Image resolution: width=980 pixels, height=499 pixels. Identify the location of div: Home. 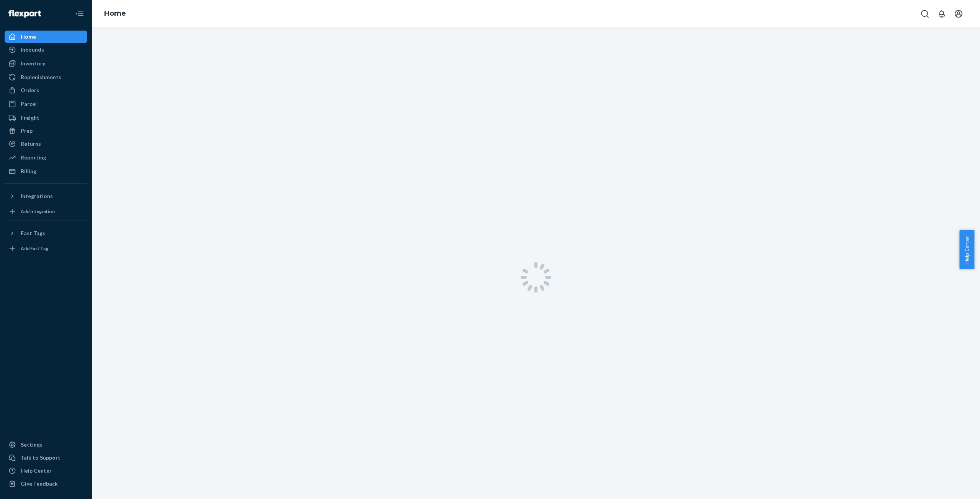
(28, 37).